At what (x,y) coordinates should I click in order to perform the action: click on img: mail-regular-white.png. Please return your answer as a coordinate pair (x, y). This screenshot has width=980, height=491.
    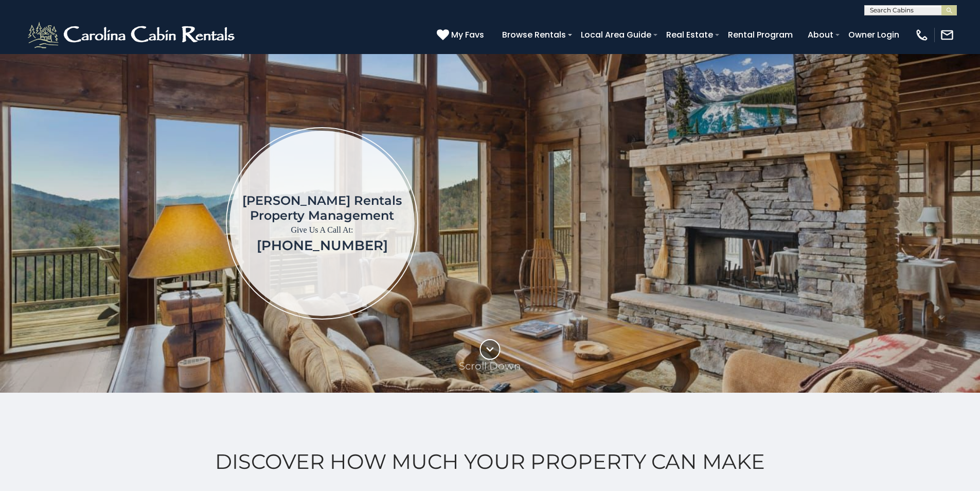
    Looking at the image, I should click on (947, 35).